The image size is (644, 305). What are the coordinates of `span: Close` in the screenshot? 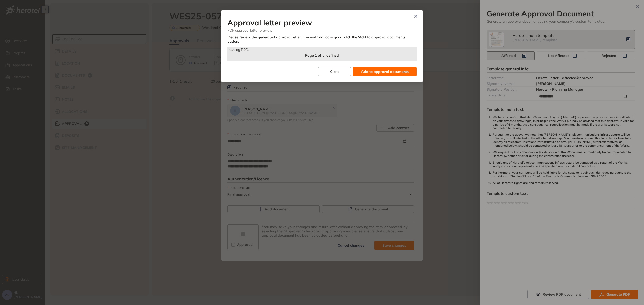 It's located at (335, 72).